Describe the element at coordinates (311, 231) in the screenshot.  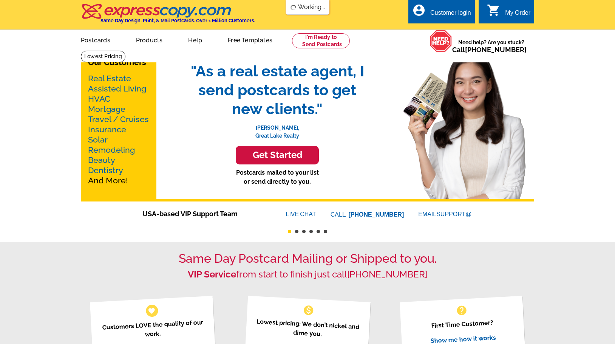
I see `button: 4 of 6` at that location.